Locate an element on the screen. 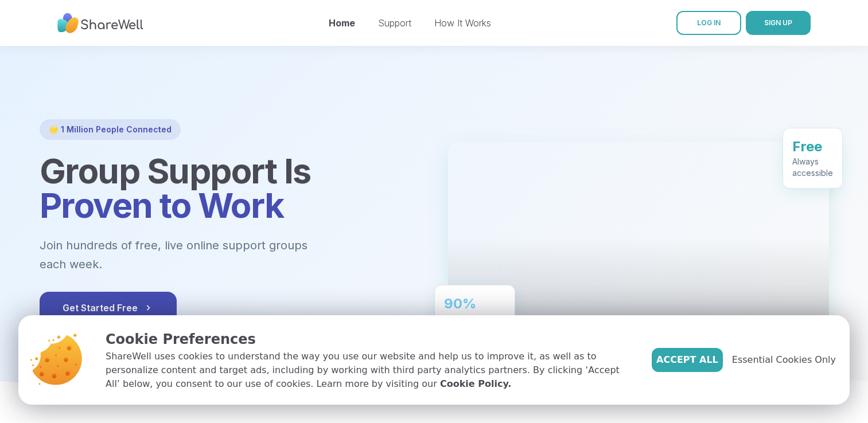 The height and width of the screenshot is (423, 868). a: How It Works is located at coordinates (463, 23).